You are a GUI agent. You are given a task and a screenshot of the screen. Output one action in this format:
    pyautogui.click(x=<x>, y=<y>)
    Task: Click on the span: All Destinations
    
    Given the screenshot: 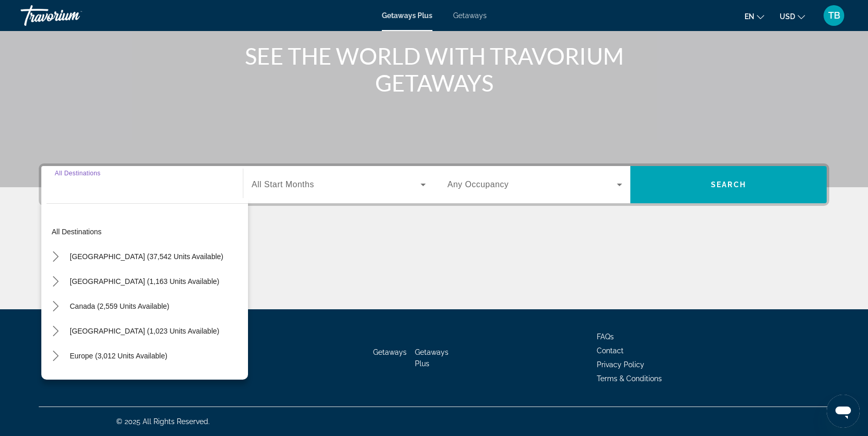 What is the action you would take?
    pyautogui.click(x=77, y=173)
    